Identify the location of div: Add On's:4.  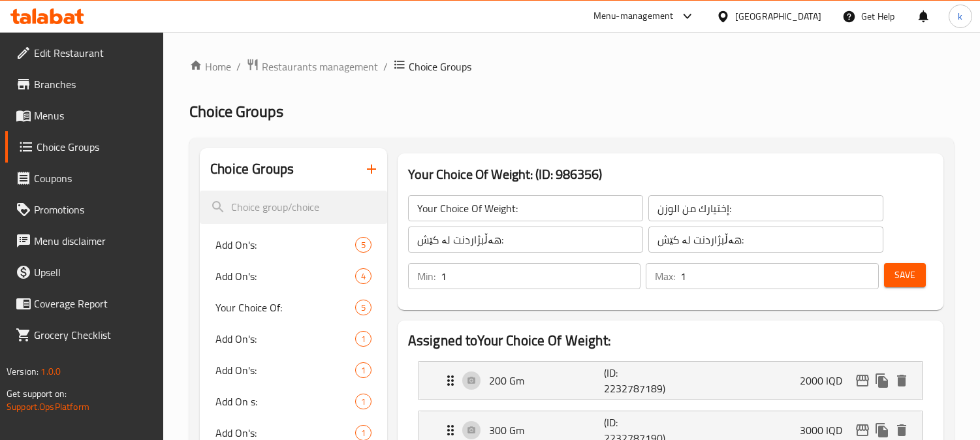
(293, 276).